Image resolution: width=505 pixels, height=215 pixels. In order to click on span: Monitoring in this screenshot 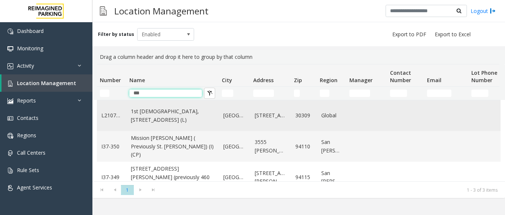, I will do `click(30, 48)`.